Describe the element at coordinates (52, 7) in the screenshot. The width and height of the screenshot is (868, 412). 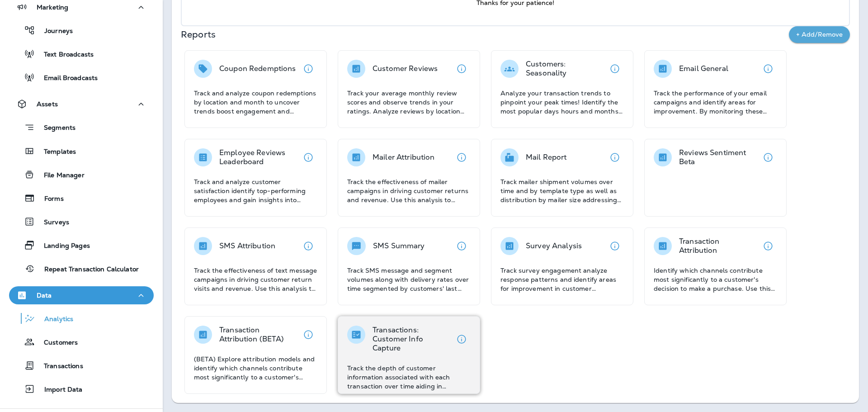
I see `p: Marketing` at that location.